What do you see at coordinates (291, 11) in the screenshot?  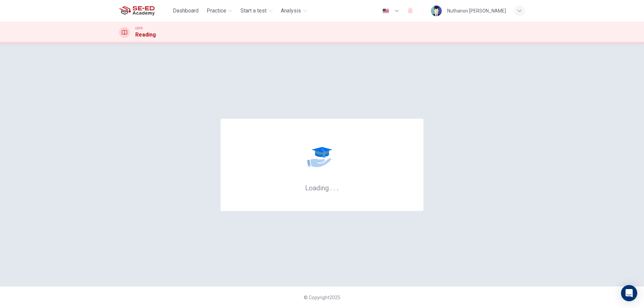 I see `span: Analysis` at bounding box center [291, 11].